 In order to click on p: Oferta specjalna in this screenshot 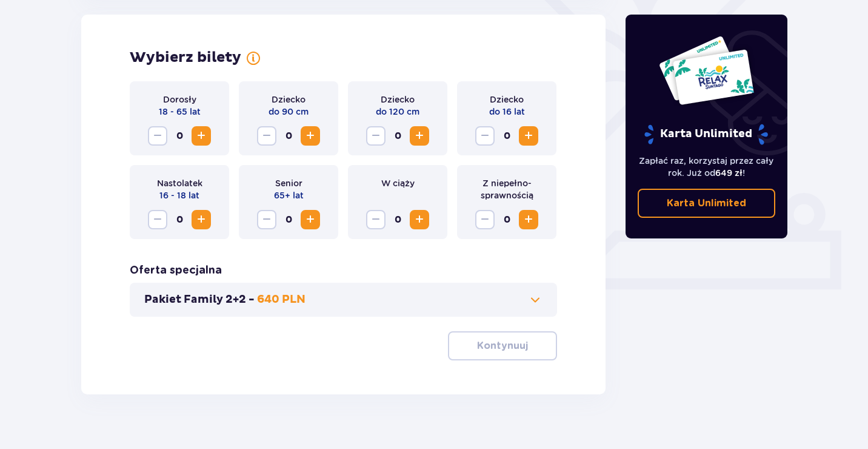, I will do `click(175, 270)`.